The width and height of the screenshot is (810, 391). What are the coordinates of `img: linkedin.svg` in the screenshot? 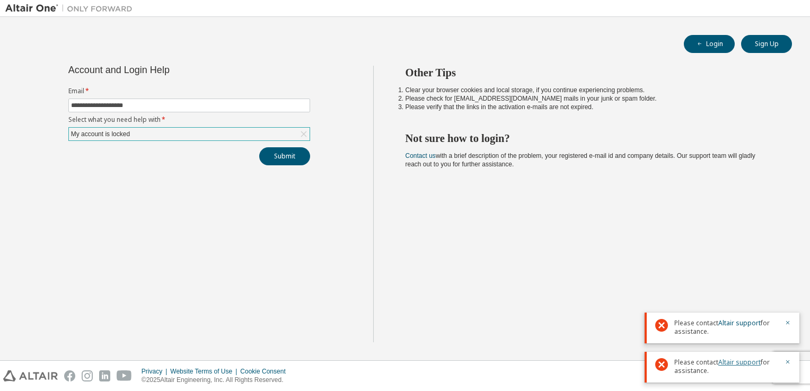 It's located at (104, 376).